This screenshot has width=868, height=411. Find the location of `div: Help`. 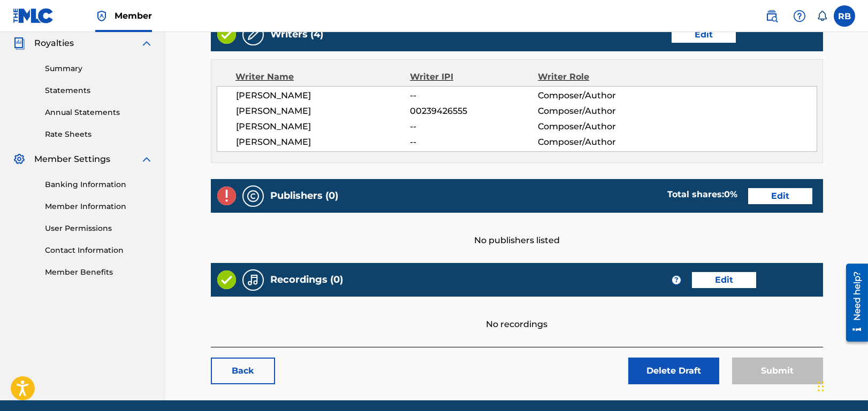

div: Help is located at coordinates (799, 16).